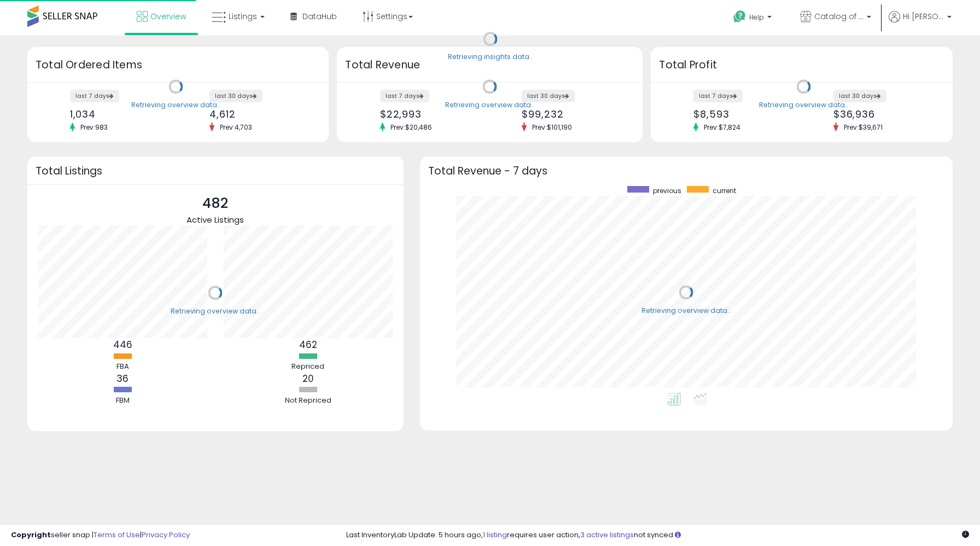 The image size is (980, 546). What do you see at coordinates (168, 16) in the screenshot?
I see `span: Overview` at bounding box center [168, 16].